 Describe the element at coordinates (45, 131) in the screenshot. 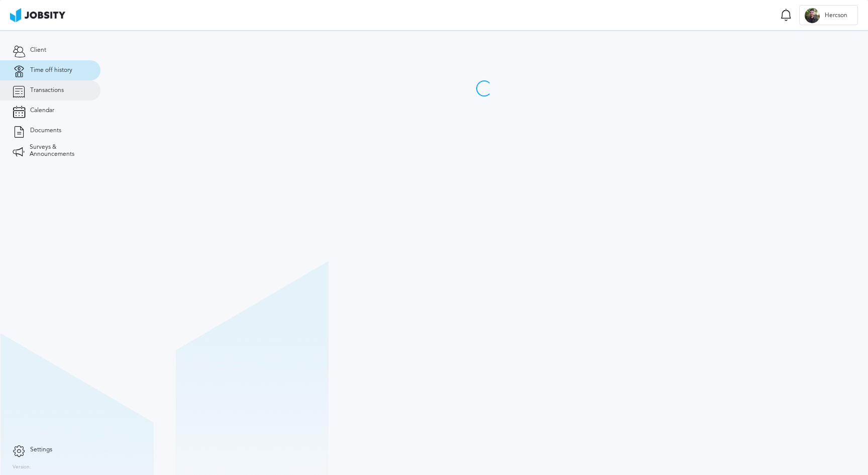

I see `span: Documents` at that location.